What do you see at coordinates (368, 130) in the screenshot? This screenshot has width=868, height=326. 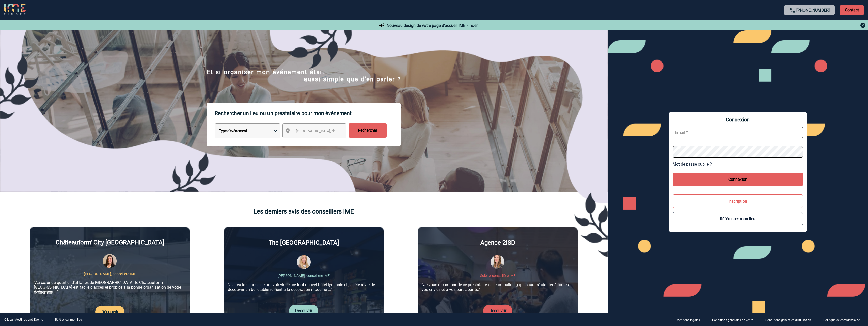 I see `input: Rechercher` at bounding box center [368, 130].